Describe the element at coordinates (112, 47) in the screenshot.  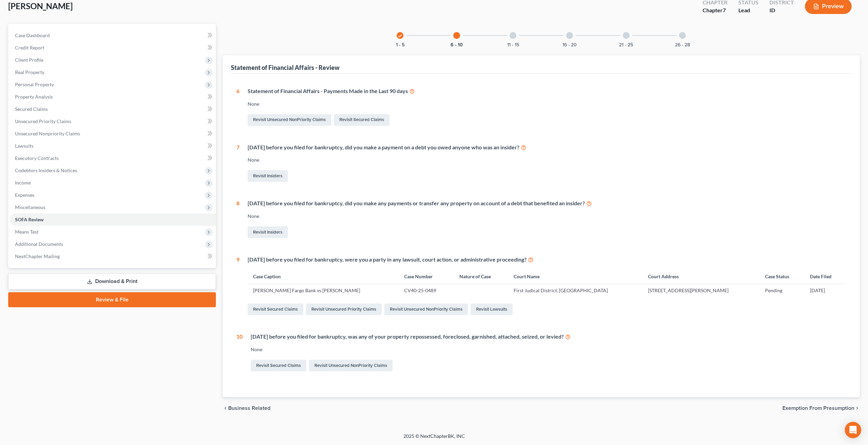
I see `a: Credit Report` at that location.